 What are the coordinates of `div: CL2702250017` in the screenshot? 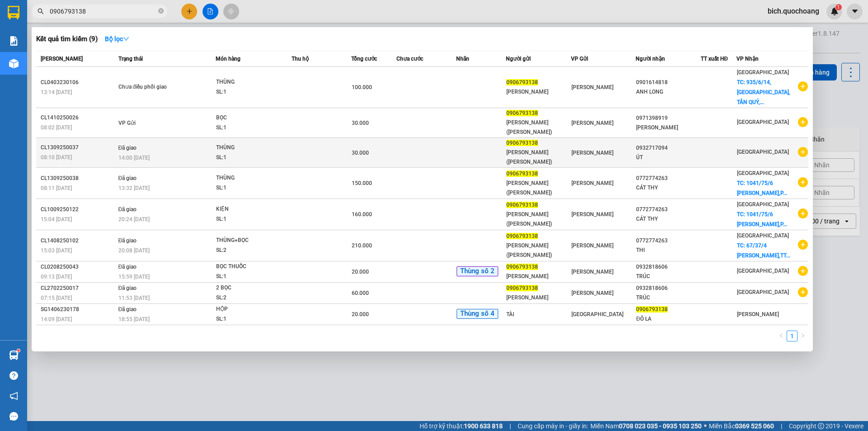 It's located at (78, 288).